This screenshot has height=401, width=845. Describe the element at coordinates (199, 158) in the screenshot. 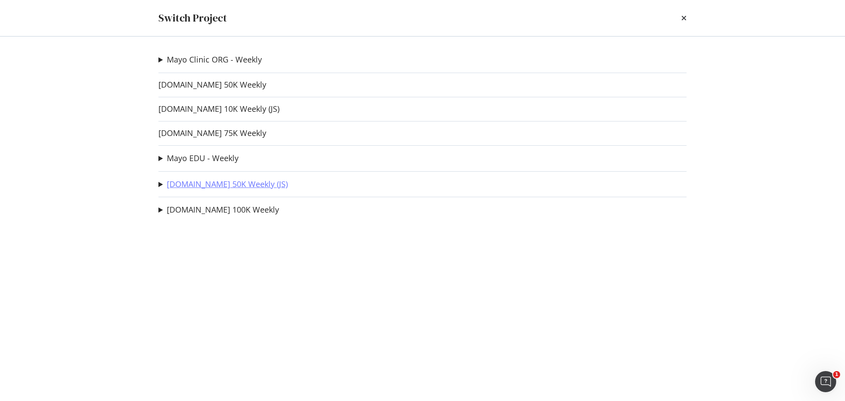

I see `summary: Mayo EDU - Weekly` at that location.